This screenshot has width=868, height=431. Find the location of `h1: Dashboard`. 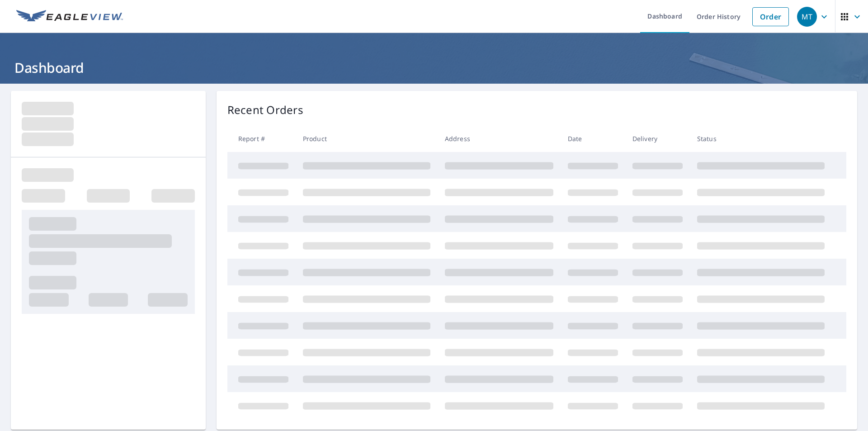

h1: Dashboard is located at coordinates (434, 68).